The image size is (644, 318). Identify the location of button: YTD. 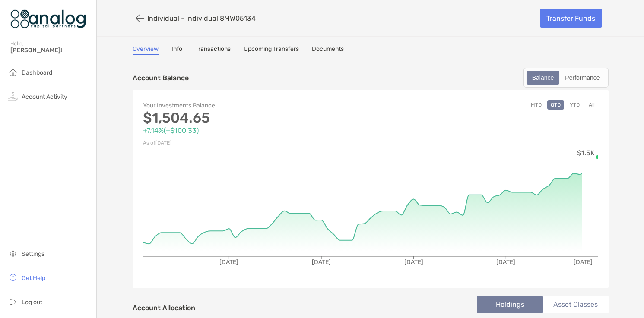
(575, 105).